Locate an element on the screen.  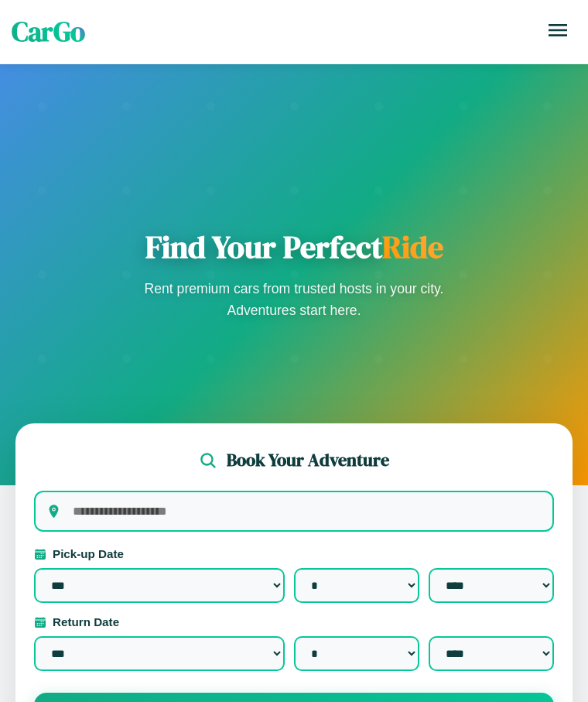
h2: Book Your Adventure is located at coordinates (308, 459).